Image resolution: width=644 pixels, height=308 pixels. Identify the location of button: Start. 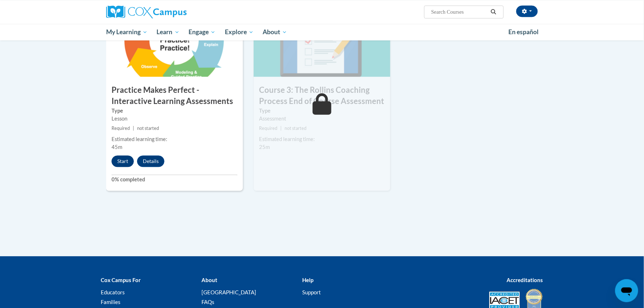
(122, 161).